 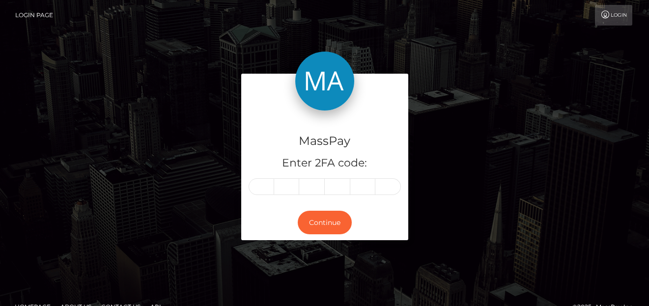 I want to click on a: Login, so click(x=613, y=15).